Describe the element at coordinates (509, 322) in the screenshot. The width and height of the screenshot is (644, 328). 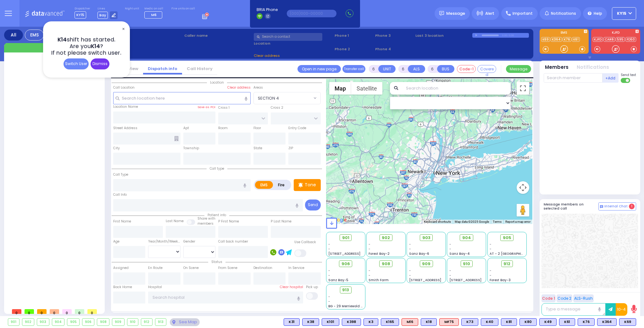
I see `div: K81` at that location.